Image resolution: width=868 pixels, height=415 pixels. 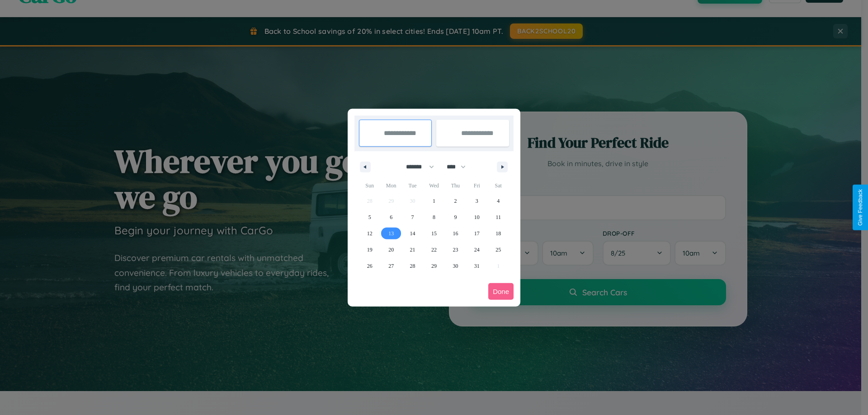 What do you see at coordinates (370, 234) in the screenshot?
I see `span: 12` at bounding box center [370, 234].